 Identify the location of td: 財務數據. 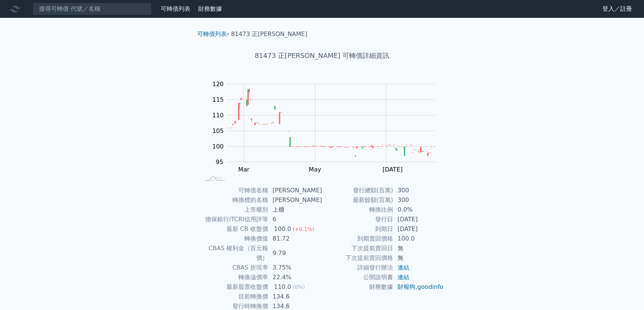
(357, 287).